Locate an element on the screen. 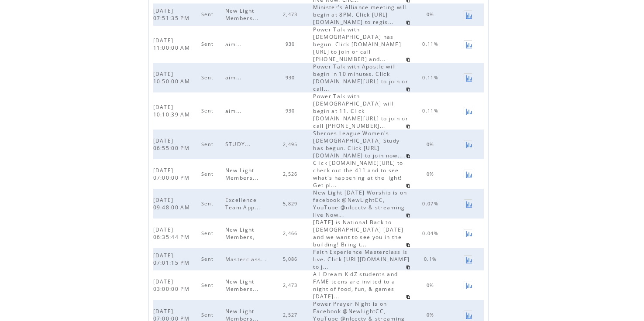 This screenshot has width=644, height=321. span: 5,086 is located at coordinates (292, 259).